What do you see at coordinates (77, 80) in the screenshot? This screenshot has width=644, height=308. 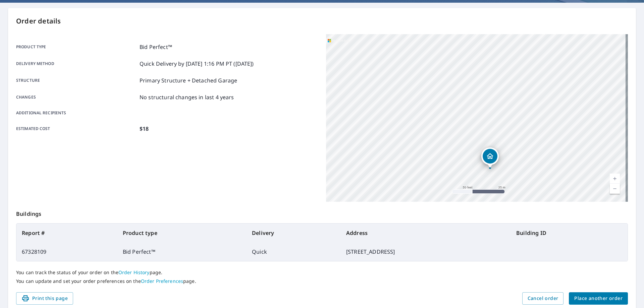 I see `p: Structure` at bounding box center [77, 80].